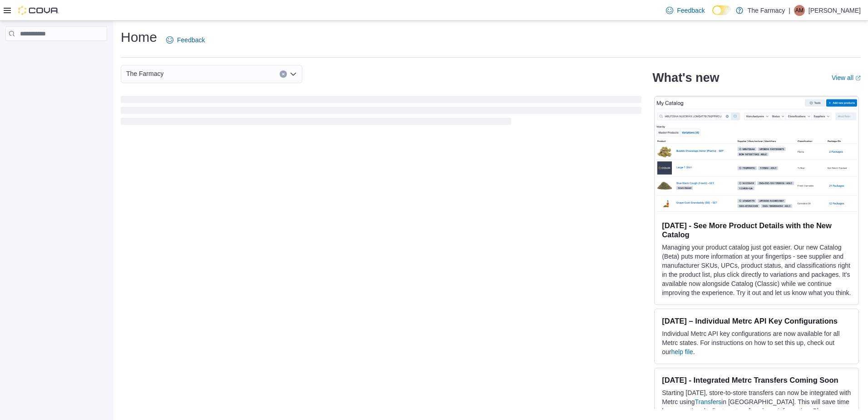  Describe the element at coordinates (858, 78) in the screenshot. I see `svg: External link` at that location.